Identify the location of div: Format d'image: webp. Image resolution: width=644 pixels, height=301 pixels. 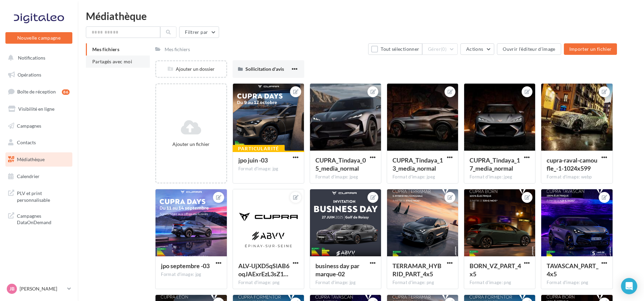
(577, 177).